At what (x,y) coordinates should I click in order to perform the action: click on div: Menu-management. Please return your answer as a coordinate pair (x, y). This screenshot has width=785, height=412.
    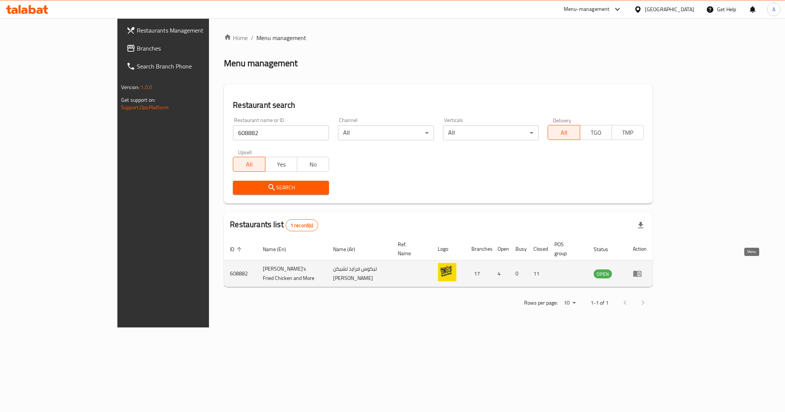
    Looking at the image, I should click on (586, 9).